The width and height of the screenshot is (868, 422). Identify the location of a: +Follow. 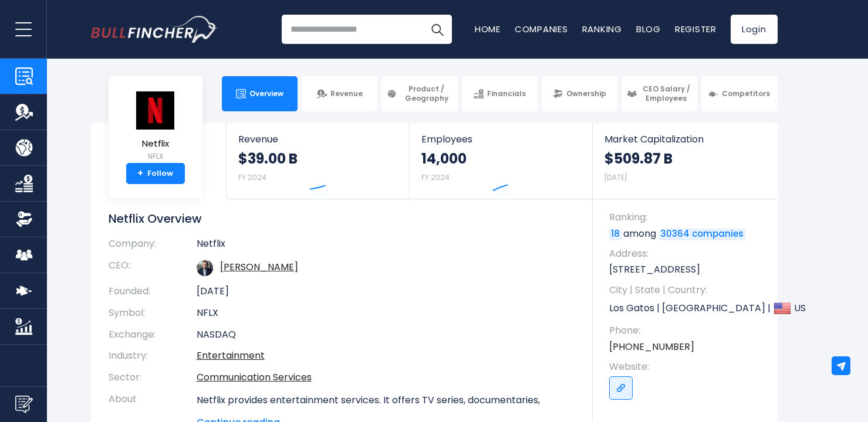
(155, 173).